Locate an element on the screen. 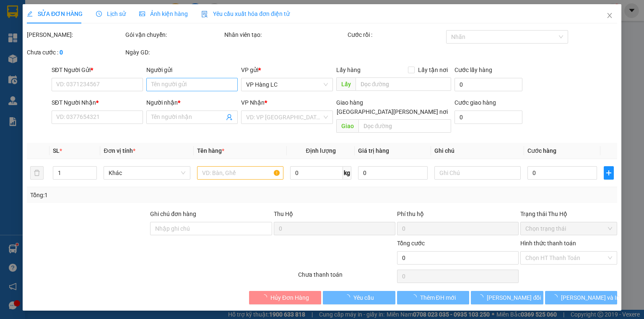 This screenshot has height=319, width=644. div: Ngày GD: is located at coordinates (174, 52).